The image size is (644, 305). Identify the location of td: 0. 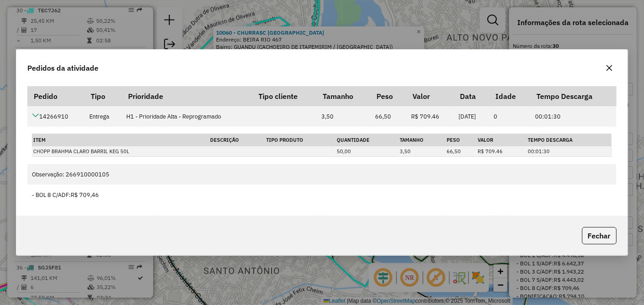
(510, 116).